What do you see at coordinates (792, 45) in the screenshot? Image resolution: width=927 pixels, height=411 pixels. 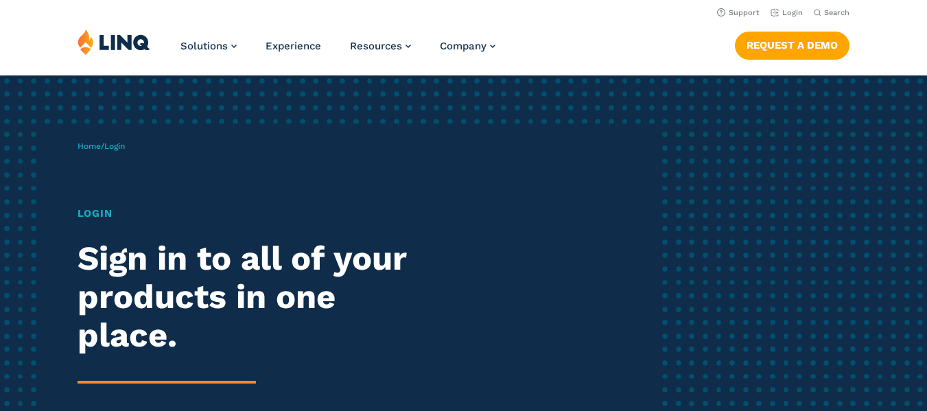 I see `a: Request a Demo` at bounding box center [792, 45].